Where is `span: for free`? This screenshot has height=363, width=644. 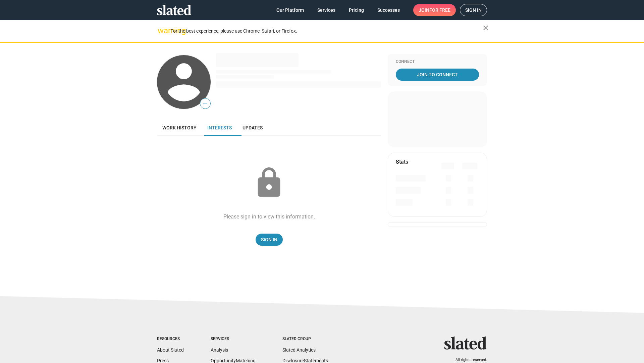 span: for free is located at coordinates (440, 10).